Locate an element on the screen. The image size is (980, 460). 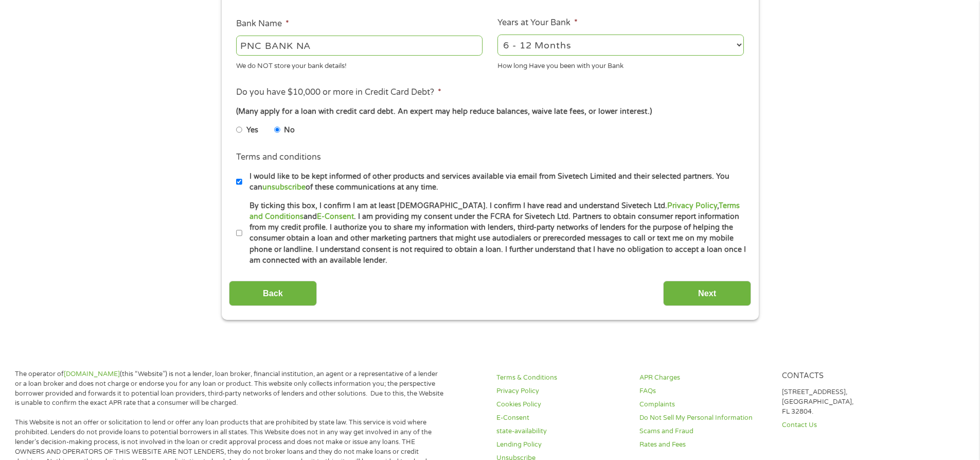
label: Bank Name is located at coordinates (262, 24).